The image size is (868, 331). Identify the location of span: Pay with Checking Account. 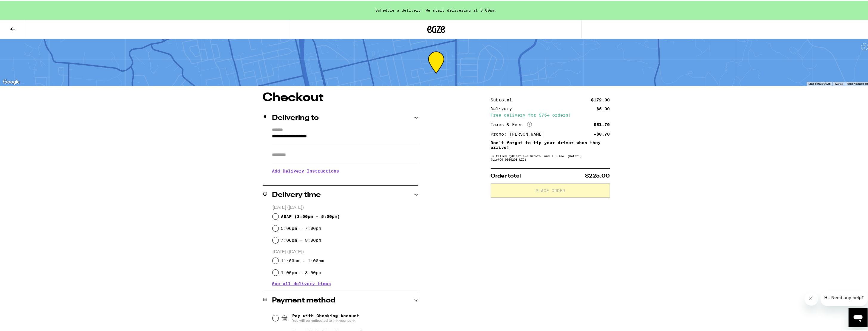
(325, 317).